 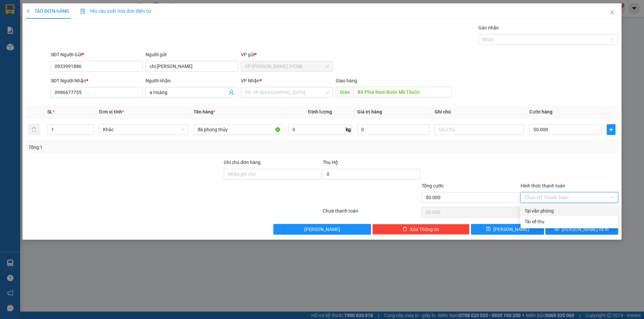 What do you see at coordinates (192, 81) in the screenshot?
I see `div: Người nhận` at bounding box center [192, 81].